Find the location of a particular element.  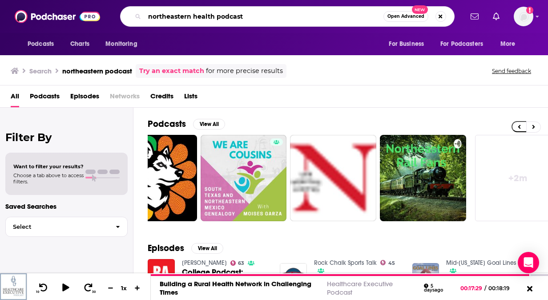

a: Episodes is located at coordinates (84, 98).